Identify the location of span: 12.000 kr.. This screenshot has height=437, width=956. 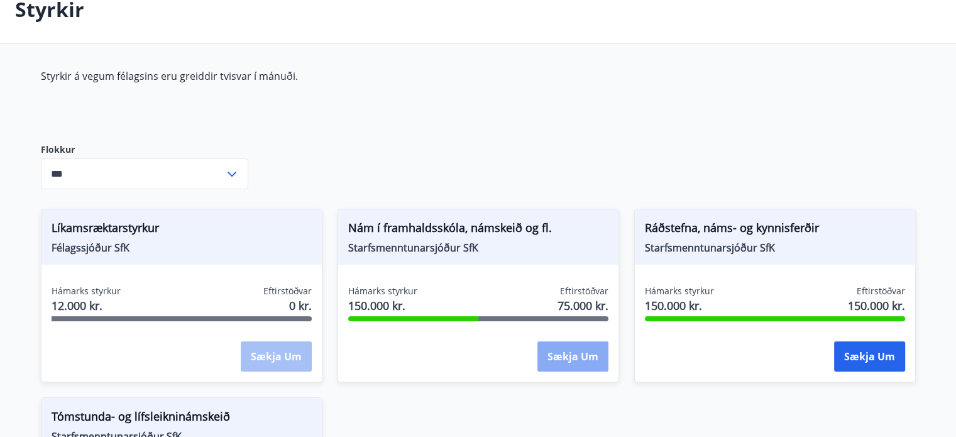
(86, 305).